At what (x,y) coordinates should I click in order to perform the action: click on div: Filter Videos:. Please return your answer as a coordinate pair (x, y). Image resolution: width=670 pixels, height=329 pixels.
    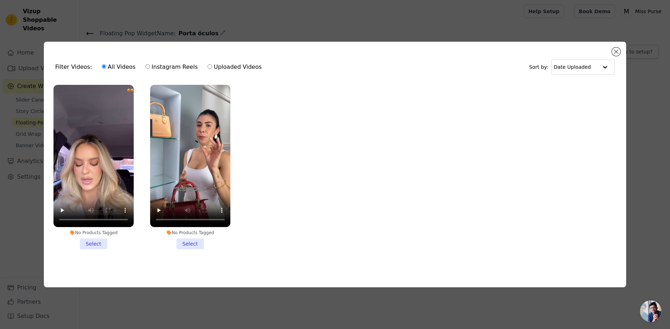
    Looking at the image, I should click on (160, 67).